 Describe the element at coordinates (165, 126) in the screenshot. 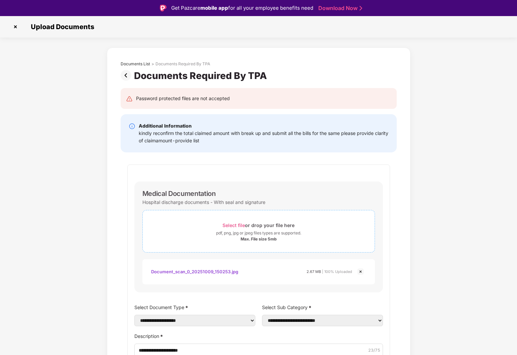

I see `b: Additional Information` at that location.